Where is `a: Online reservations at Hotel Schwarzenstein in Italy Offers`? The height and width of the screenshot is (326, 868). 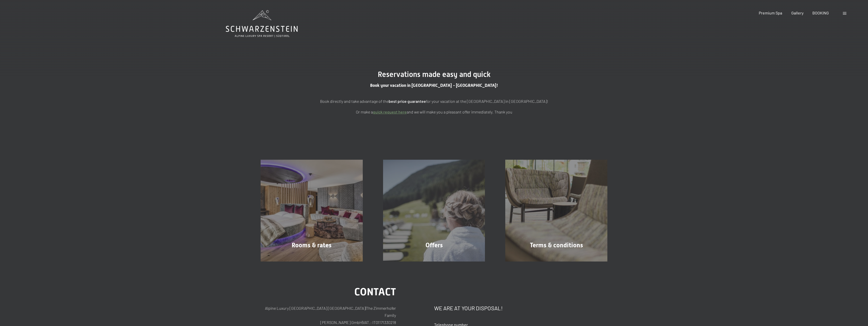
a: Online reservations at Hotel Schwarzenstein in Italy Offers is located at coordinates (434, 210).